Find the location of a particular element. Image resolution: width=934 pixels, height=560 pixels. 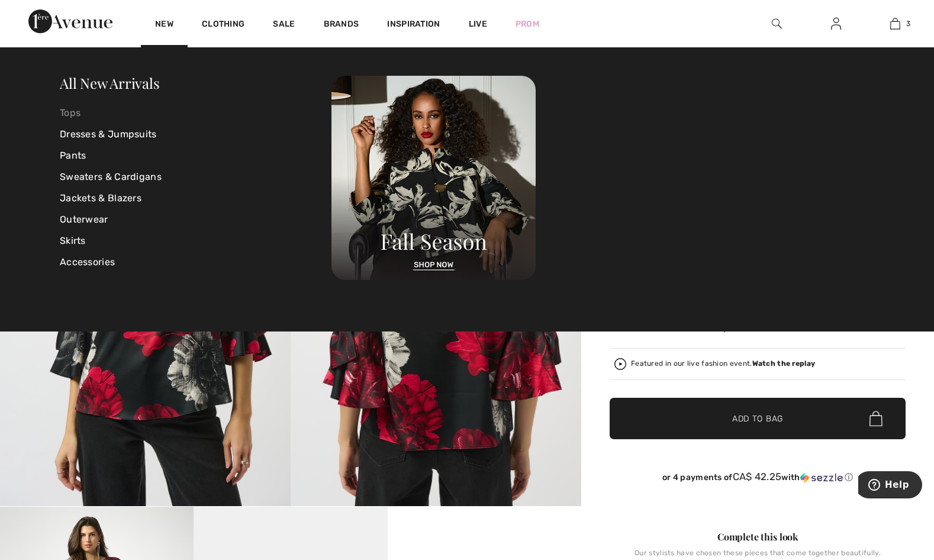

img: Watch the replay is located at coordinates (621, 364).